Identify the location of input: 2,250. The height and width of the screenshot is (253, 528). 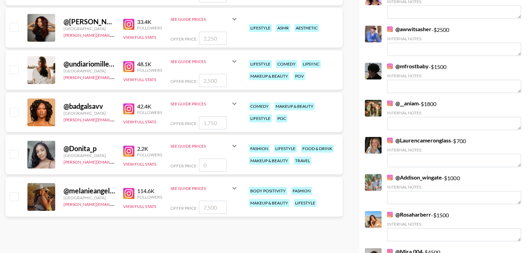
(213, 38).